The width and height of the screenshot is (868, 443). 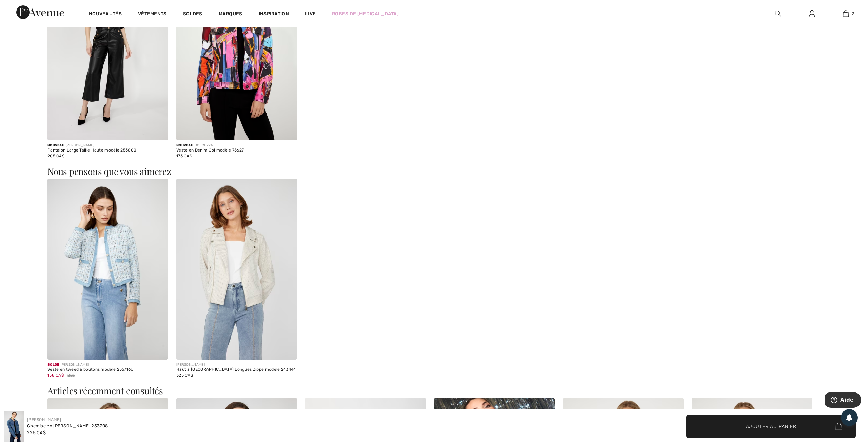 What do you see at coordinates (14, 427) in the screenshot?
I see `img: Chemise en Jean Brod&eacute;e mod&egrave;le 253708` at bounding box center [14, 427].